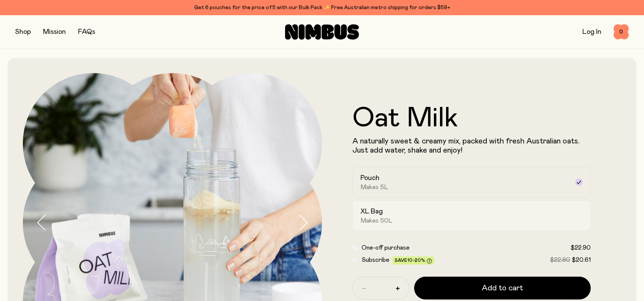  I want to click on a: Log In, so click(592, 32).